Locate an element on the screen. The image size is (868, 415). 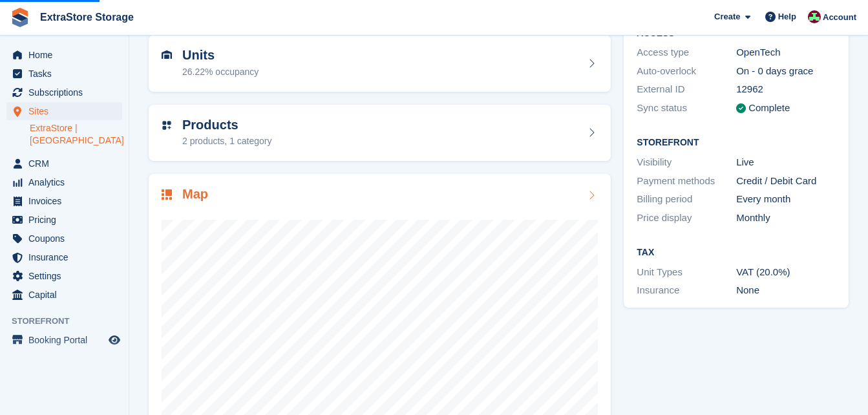
span: Insurance is located at coordinates (67, 257).